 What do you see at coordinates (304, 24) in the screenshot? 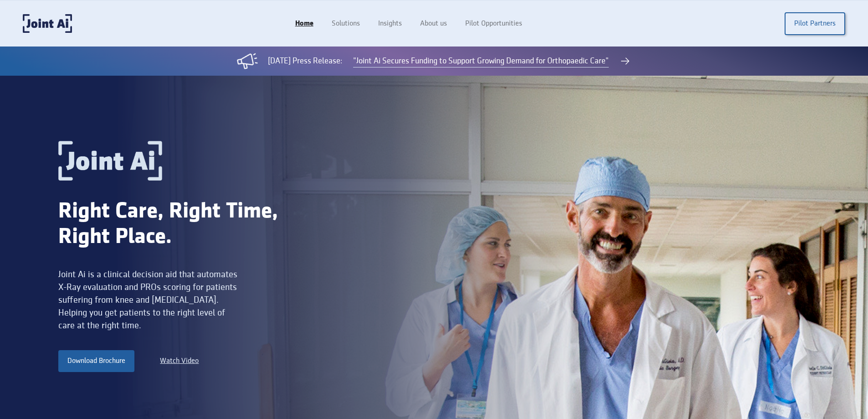
I see `a: Home` at bounding box center [304, 24].